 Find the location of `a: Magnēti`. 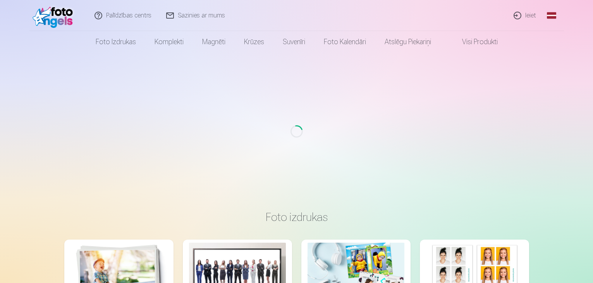

a: Magnēti is located at coordinates (214, 42).